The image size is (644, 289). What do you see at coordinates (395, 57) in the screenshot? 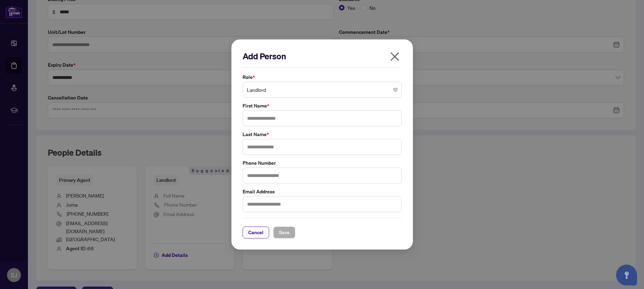
I see `span: close` at bounding box center [395, 57].